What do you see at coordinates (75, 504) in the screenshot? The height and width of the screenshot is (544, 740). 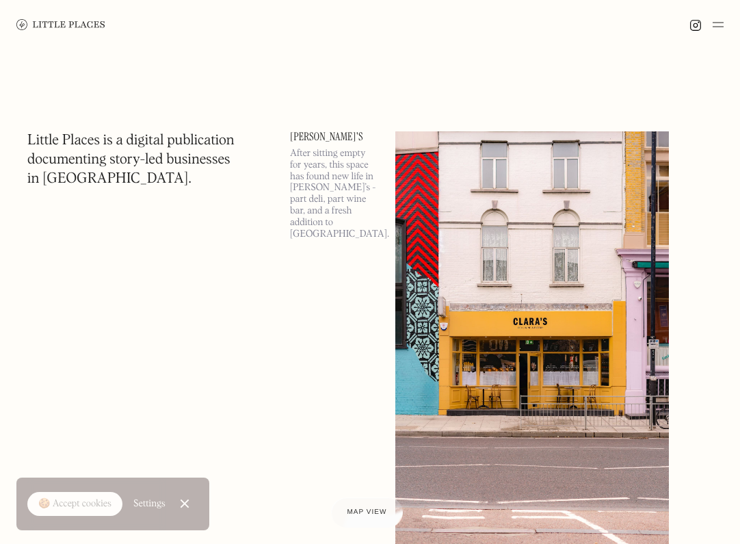 I see `a: 🍪 Accept cookies` at bounding box center [75, 504].